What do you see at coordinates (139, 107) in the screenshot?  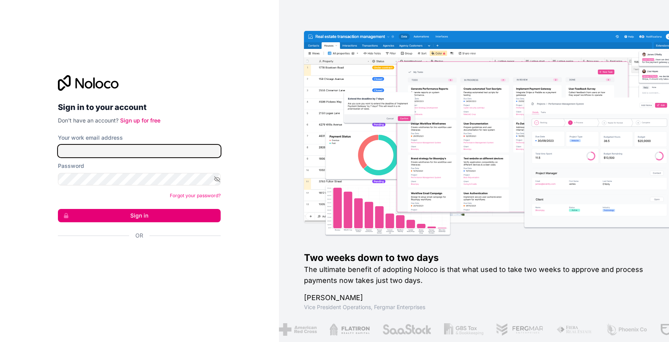 I see `h2: Sign in to your account` at bounding box center [139, 107].